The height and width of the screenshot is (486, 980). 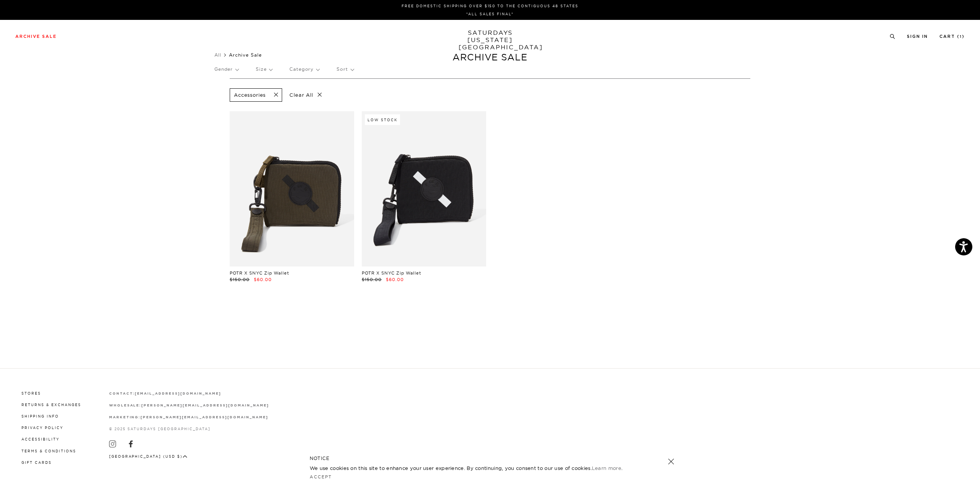 I want to click on a: Accessibility, so click(x=40, y=440).